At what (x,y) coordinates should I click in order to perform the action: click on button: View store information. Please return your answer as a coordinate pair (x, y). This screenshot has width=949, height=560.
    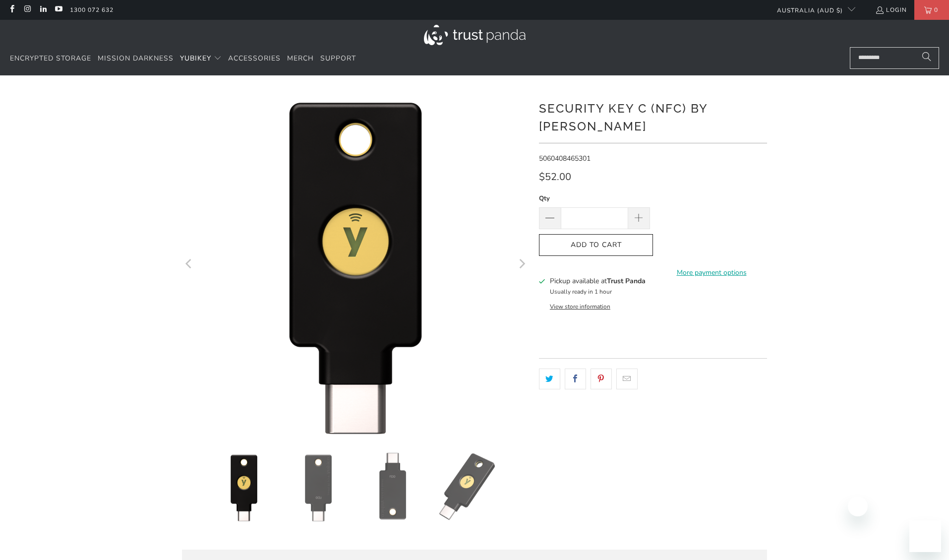
    Looking at the image, I should click on (580, 307).